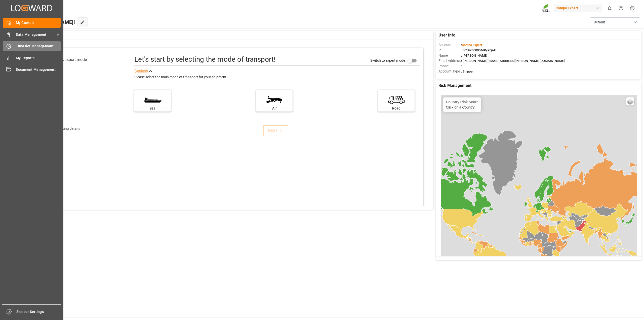 This screenshot has height=320, width=644. Describe the element at coordinates (546, 8) in the screenshot. I see `img: Screenshot%202023-09-29%20at%2010.02.21.png_1712312052.png` at that location.